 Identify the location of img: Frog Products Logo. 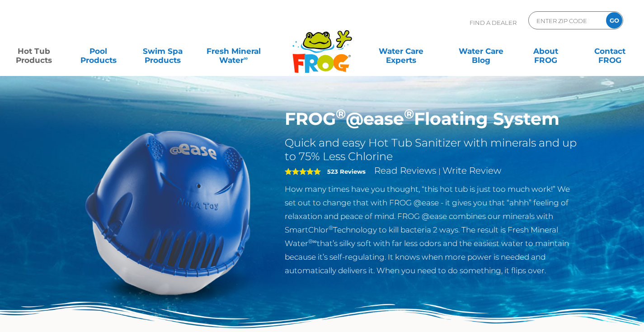
(322, 45).